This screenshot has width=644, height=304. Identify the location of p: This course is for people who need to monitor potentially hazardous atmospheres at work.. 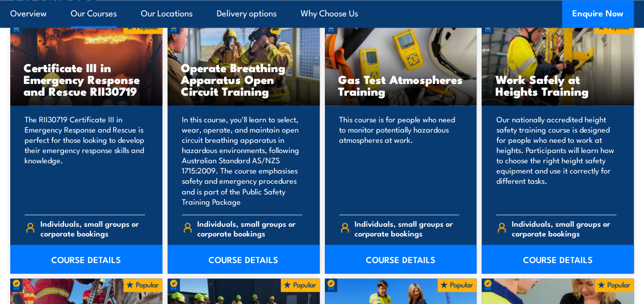
(399, 161).